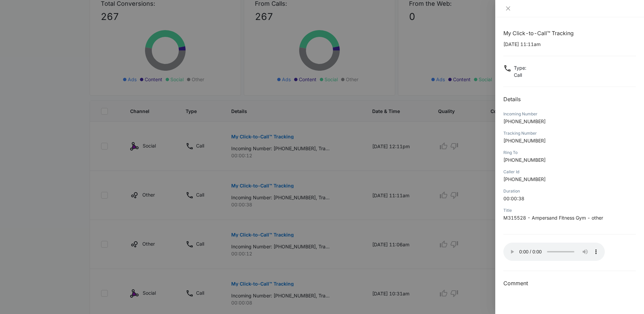 This screenshot has width=644, height=314. Describe the element at coordinates (520, 68) in the screenshot. I see `p: Type :` at that location.